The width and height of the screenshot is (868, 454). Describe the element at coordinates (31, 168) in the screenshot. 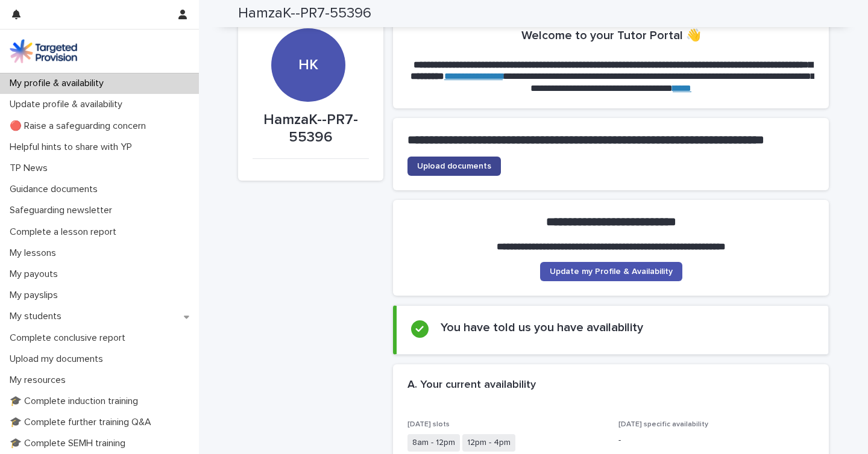

I see `p: TP News` at that location.